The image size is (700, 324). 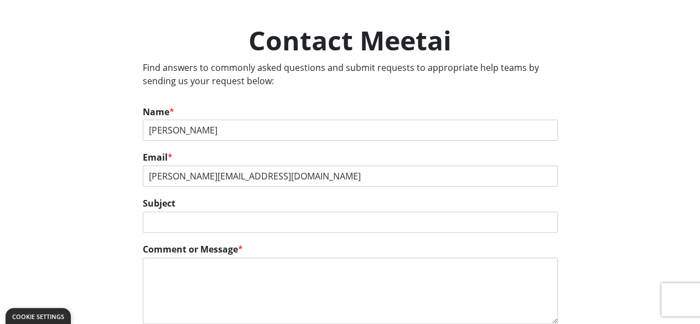 I want to click on label: Email, so click(x=350, y=157).